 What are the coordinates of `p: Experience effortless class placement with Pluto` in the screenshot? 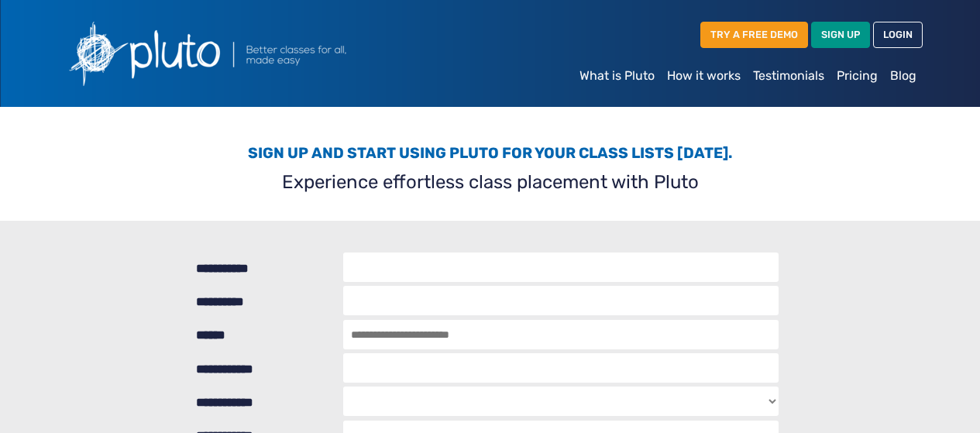 It's located at (490, 182).